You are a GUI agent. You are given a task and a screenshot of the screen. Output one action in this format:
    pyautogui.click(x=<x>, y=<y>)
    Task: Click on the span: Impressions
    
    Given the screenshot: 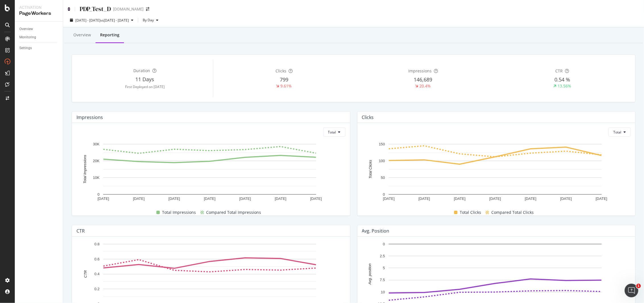 What is the action you would take?
    pyautogui.click(x=420, y=71)
    